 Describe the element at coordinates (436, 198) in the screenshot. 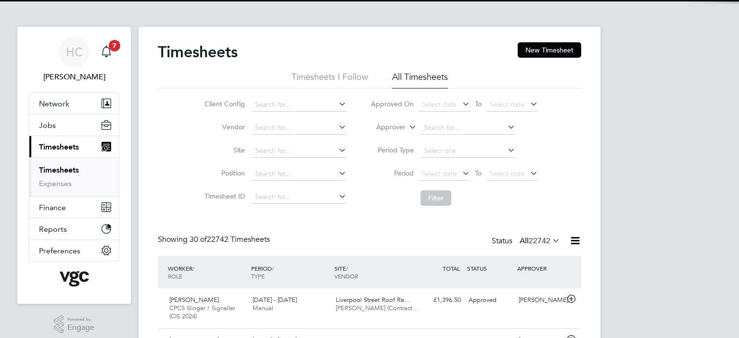

I see `button: Filter` at that location.